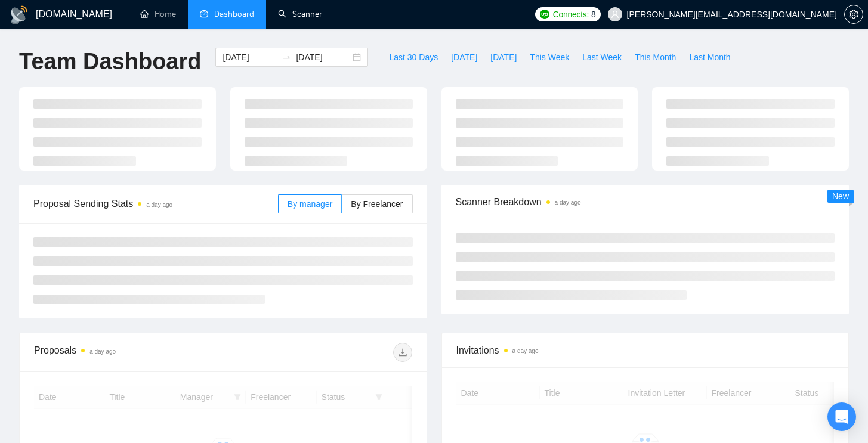 This screenshot has width=868, height=443. Describe the element at coordinates (602, 58) in the screenshot. I see `button: Last Week` at that location.